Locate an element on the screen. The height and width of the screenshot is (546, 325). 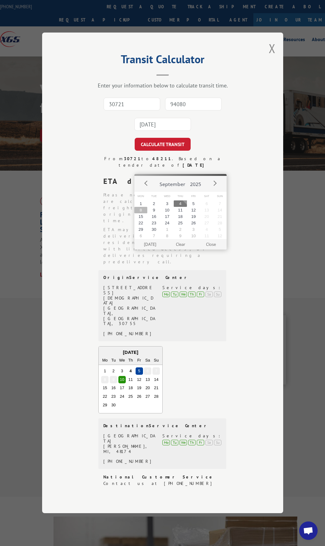
button: 22 is located at coordinates (141, 223).